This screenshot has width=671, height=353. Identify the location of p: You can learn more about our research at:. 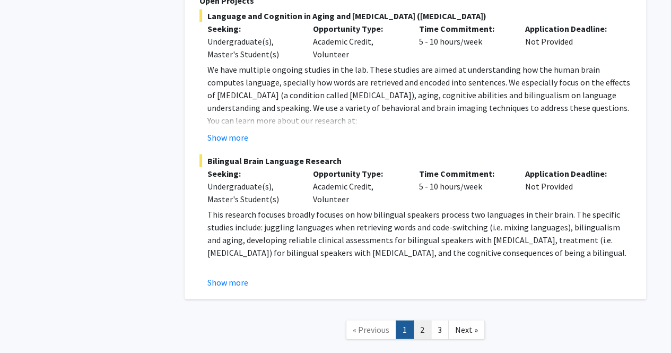
(419, 120).